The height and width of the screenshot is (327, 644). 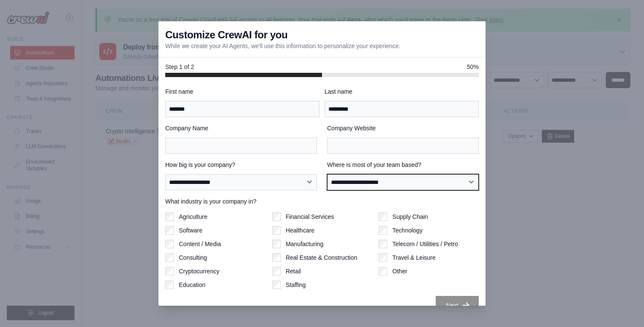 What do you see at coordinates (473, 67) in the screenshot?
I see `span: 50%` at bounding box center [473, 67].